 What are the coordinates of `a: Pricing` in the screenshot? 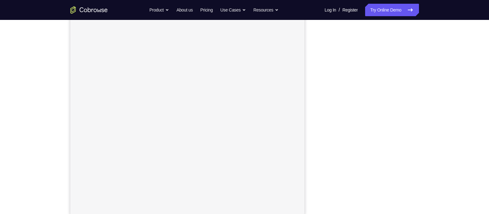 It's located at (206, 10).